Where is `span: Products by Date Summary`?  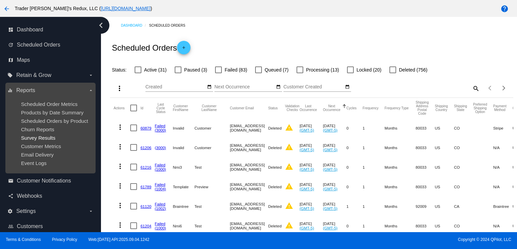 span: Products by Date Summary is located at coordinates (52, 112).